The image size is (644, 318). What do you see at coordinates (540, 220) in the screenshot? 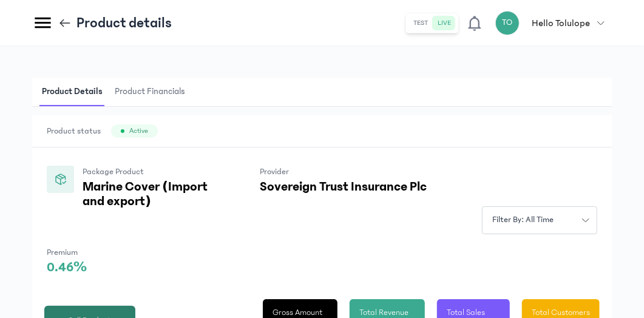
I see `button: Filter by: all time` at bounding box center [540, 220].